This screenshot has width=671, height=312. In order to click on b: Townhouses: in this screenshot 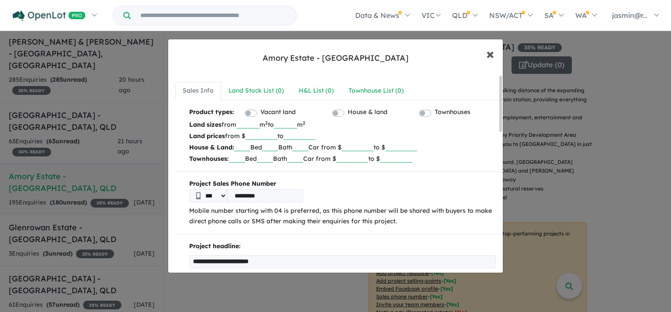, I will do `click(209, 159)`.